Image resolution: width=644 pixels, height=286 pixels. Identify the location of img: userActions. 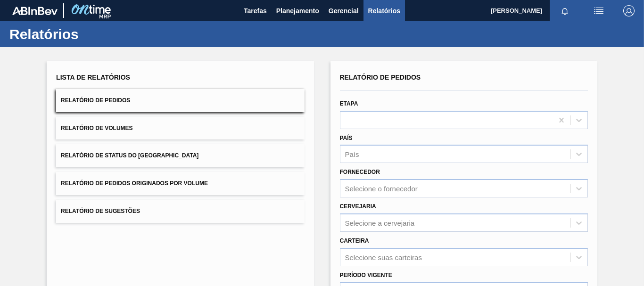
(598, 11).